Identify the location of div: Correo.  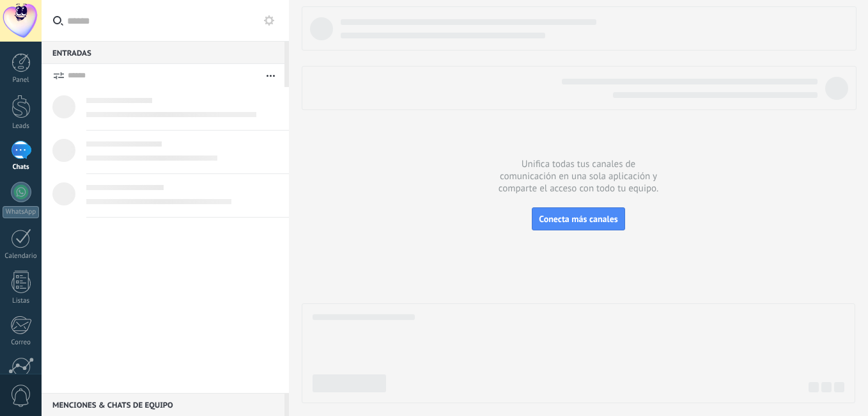
(21, 342).